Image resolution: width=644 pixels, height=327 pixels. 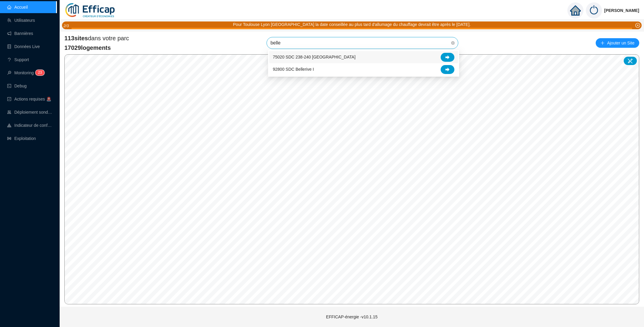 What do you see at coordinates (25, 73) in the screenshot?
I see `a: monitorMonitoring23` at bounding box center [25, 73].